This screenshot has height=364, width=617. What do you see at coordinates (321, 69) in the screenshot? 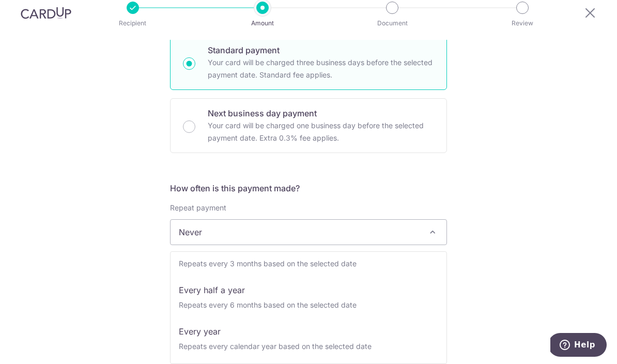
I see `p: Your card will be charged three business days before the selected payment date. Standard fee appl...` at bounding box center [321, 69].